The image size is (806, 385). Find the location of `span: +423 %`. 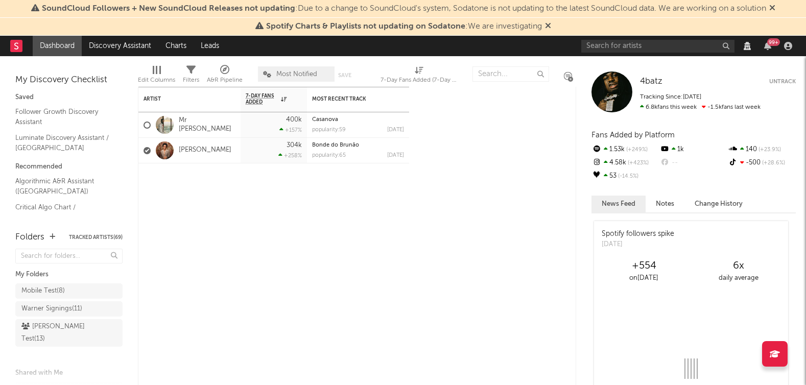

span: +423 % is located at coordinates (638, 163).